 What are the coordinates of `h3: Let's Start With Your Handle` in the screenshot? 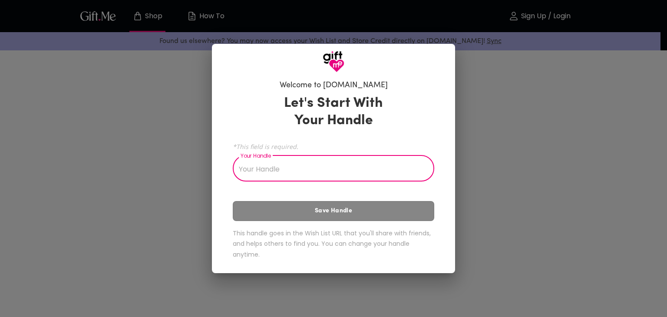 It's located at (334, 112).